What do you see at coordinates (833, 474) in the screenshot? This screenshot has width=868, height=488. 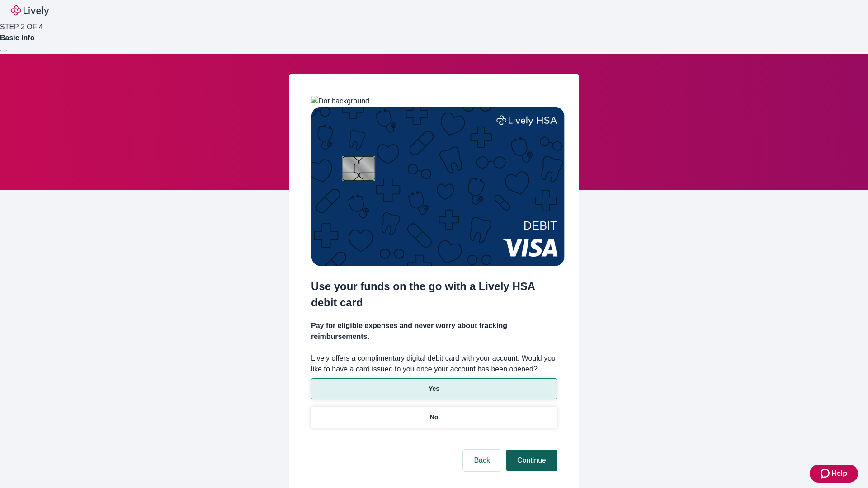 I see `button: Zendesk support iconHelp` at bounding box center [833, 474].